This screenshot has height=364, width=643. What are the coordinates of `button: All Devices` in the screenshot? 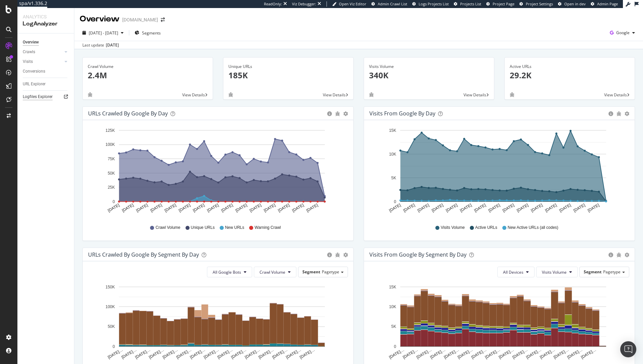 It's located at (516, 272).